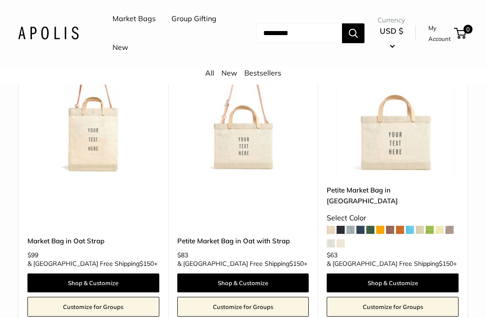 This screenshot has height=318, width=486. I want to click on div: Select Color, so click(392, 218).